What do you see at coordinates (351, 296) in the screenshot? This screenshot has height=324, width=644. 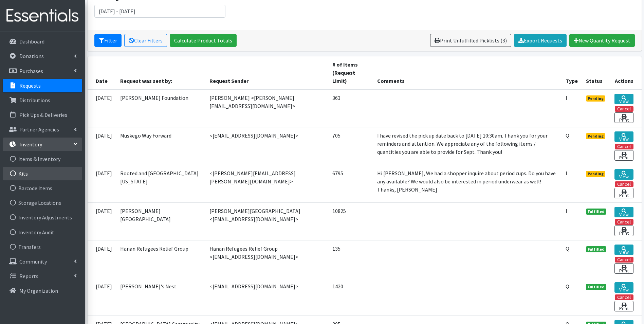 I see `td: 1420` at bounding box center [351, 296].